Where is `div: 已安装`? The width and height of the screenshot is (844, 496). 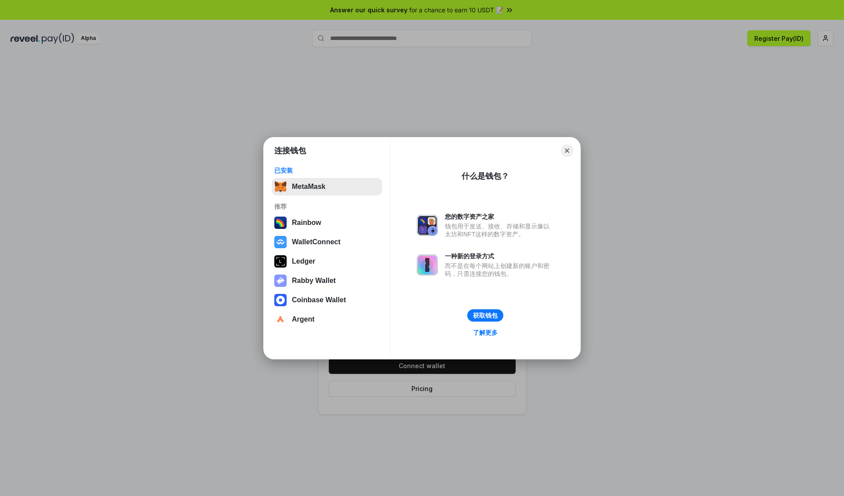
div: 已安装 is located at coordinates (327, 171).